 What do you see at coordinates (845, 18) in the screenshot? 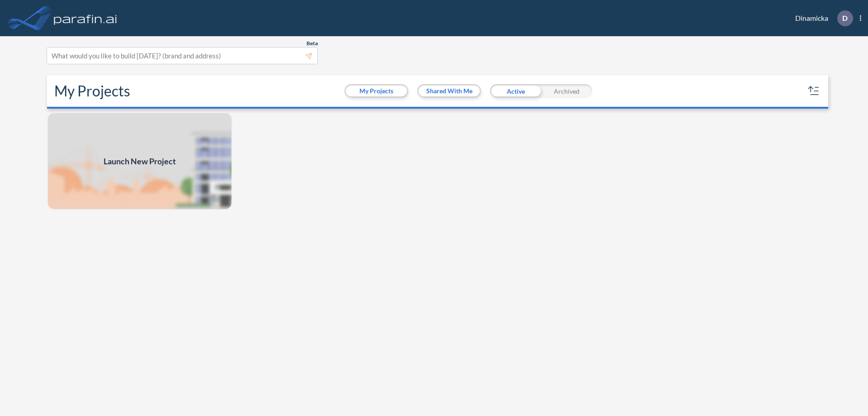
I see `p: D` at bounding box center [845, 18].